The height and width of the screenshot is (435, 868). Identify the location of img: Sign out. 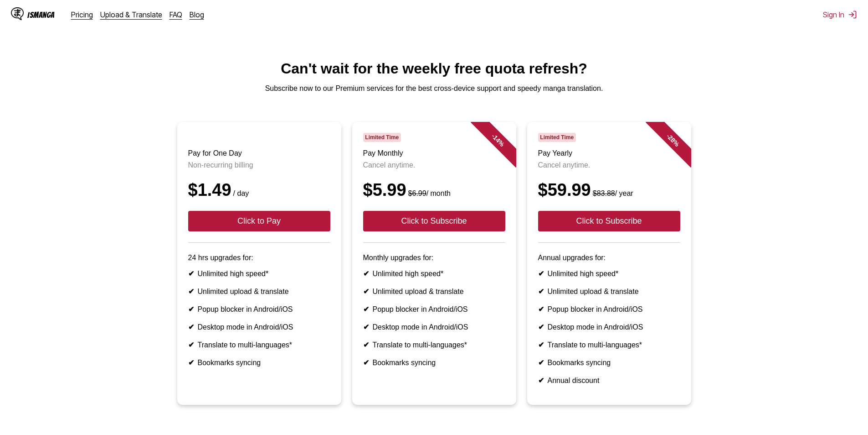
(853, 14).